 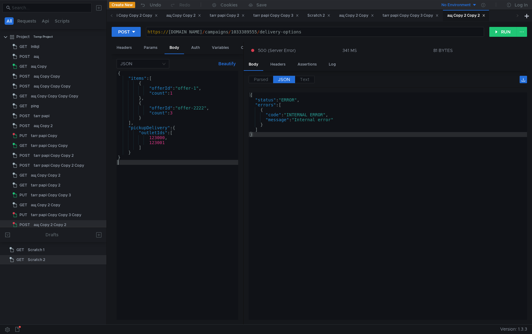 I want to click on div: Undo, so click(x=155, y=5).